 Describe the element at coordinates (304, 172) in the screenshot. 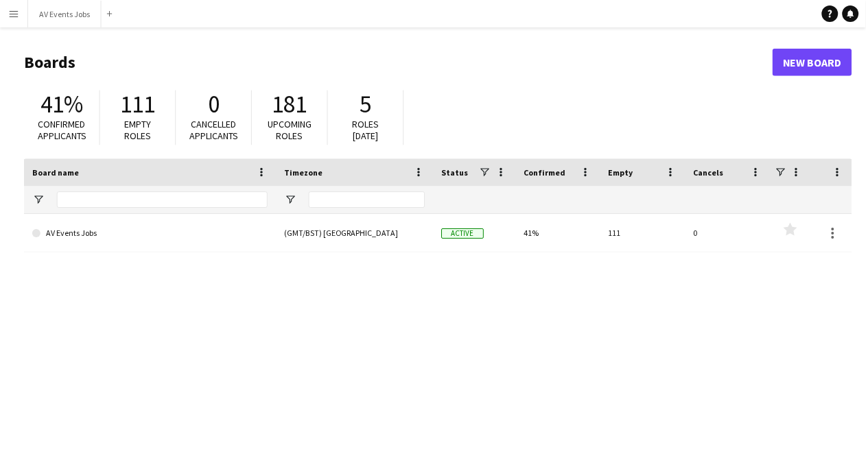

I see `span: Timezone` at that location.